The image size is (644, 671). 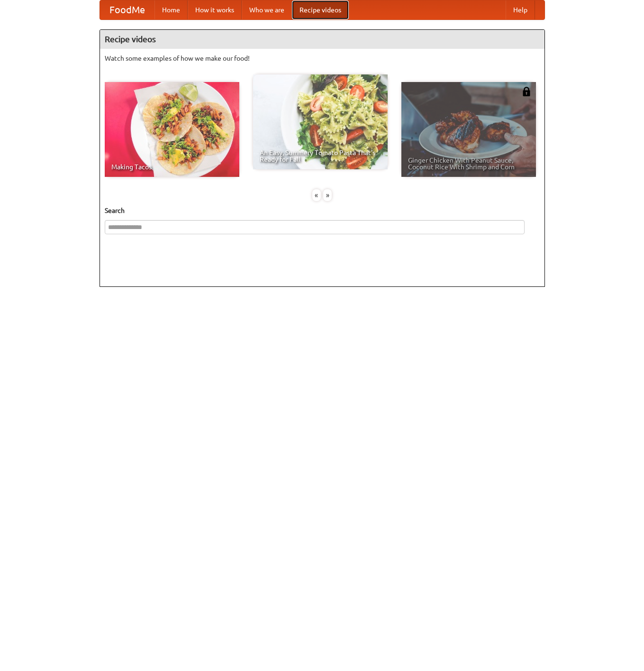 What do you see at coordinates (214, 10) in the screenshot?
I see `a: How it works` at bounding box center [214, 10].